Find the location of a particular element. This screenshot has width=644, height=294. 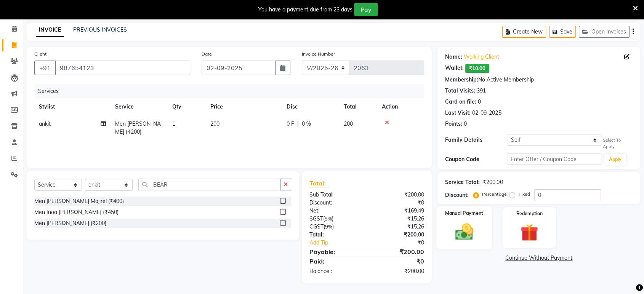

th: Qty is located at coordinates (187, 106).